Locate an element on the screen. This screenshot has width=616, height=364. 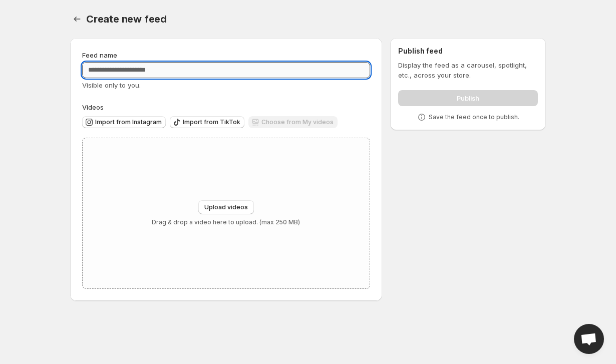
button: Import from Instagram is located at coordinates (124, 122).